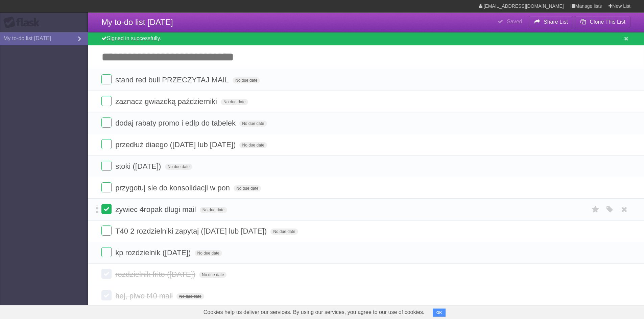 The width and height of the screenshot is (644, 319). I want to click on button: Clone This List, so click(602, 22).